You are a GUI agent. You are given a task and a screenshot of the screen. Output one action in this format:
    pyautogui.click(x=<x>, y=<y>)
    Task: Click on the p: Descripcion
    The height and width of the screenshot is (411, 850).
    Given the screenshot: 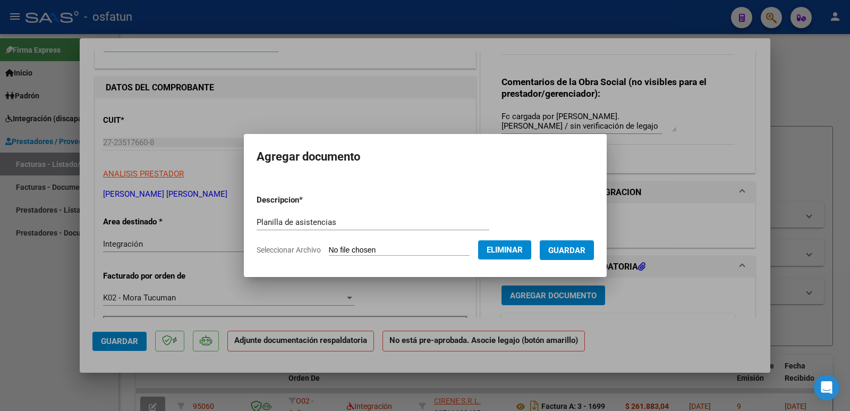 What is the action you would take?
    pyautogui.click(x=307, y=200)
    